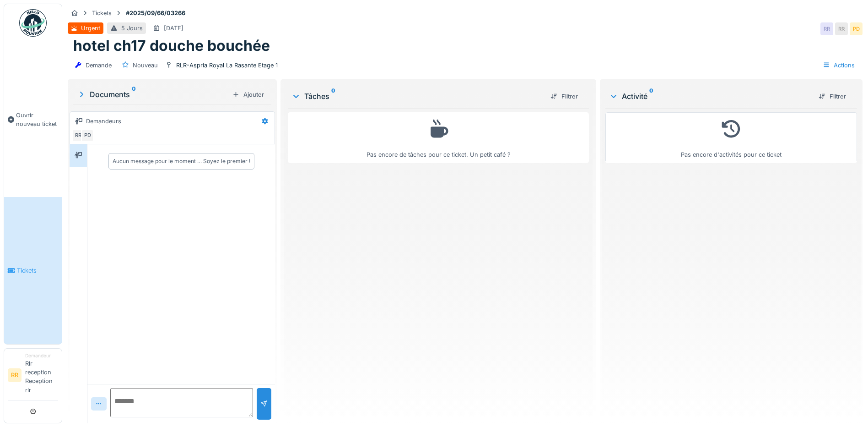 The height and width of the screenshot is (427, 868). I want to click on div: Demandeurs, so click(103, 121).